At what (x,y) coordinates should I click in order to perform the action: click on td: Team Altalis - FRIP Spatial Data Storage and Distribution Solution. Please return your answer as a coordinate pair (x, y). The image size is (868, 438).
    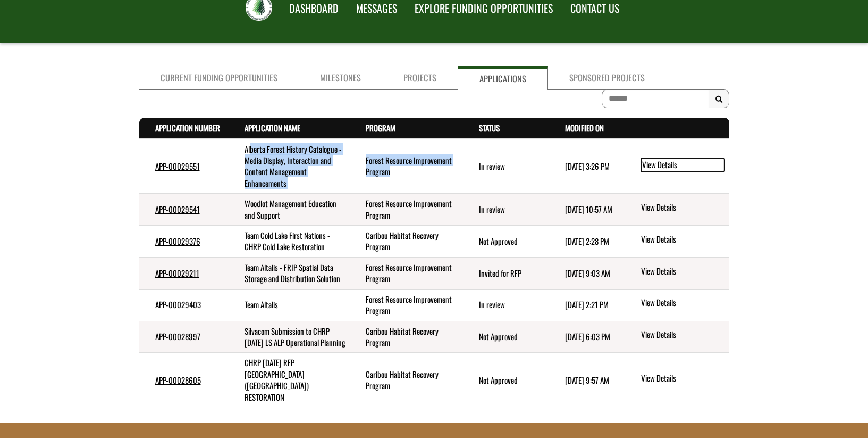
    Looking at the image, I should click on (289, 273).